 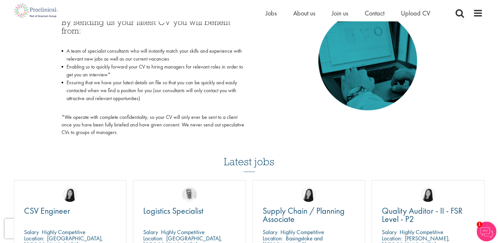 What do you see at coordinates (173, 211) in the screenshot?
I see `span: Logistics Specialist` at bounding box center [173, 211].